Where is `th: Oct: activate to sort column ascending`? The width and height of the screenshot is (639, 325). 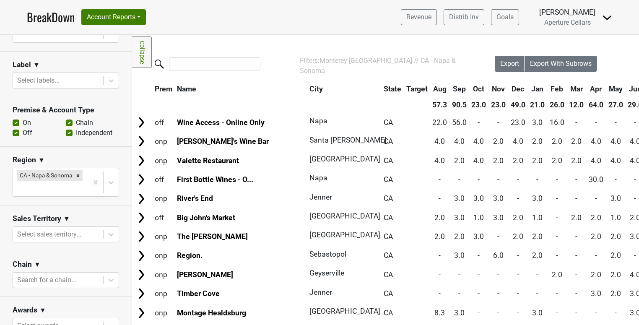
th: Oct: activate to sort column ascending is located at coordinates (479, 89).